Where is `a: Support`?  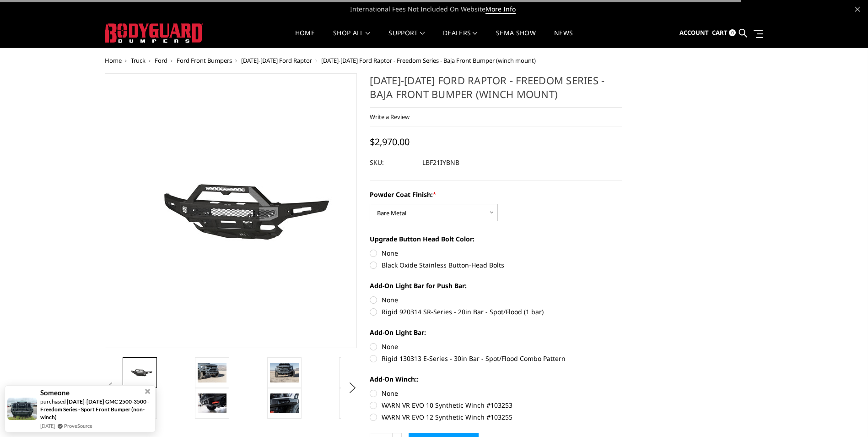 a: Support is located at coordinates (406, 38).